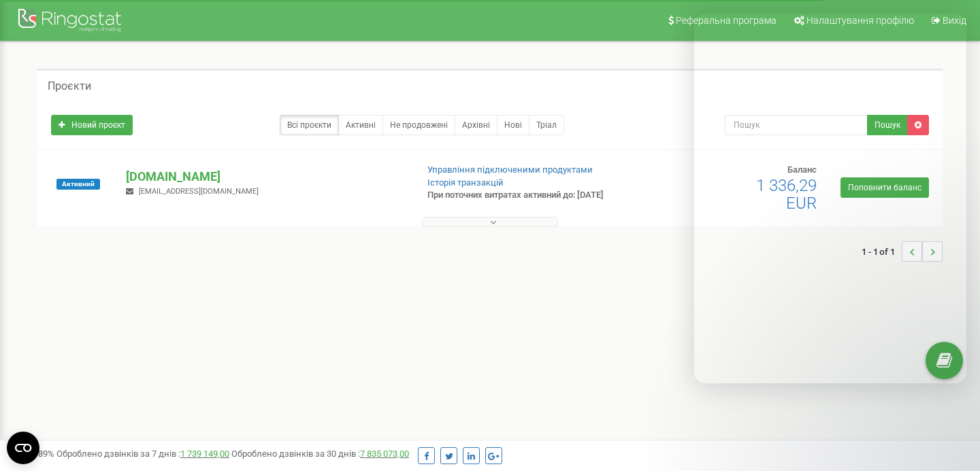  I want to click on a: Новий проєкт, so click(92, 125).